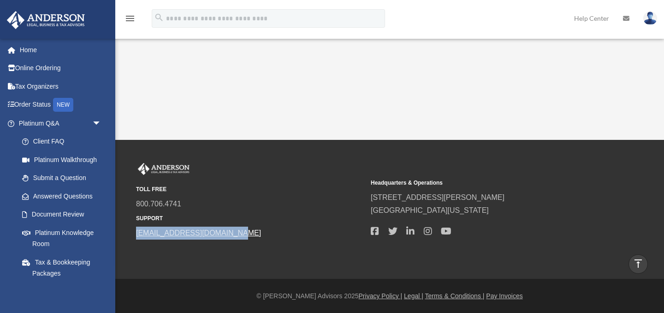  Describe the element at coordinates (414, 296) in the screenshot. I see `a: Legal |` at that location.